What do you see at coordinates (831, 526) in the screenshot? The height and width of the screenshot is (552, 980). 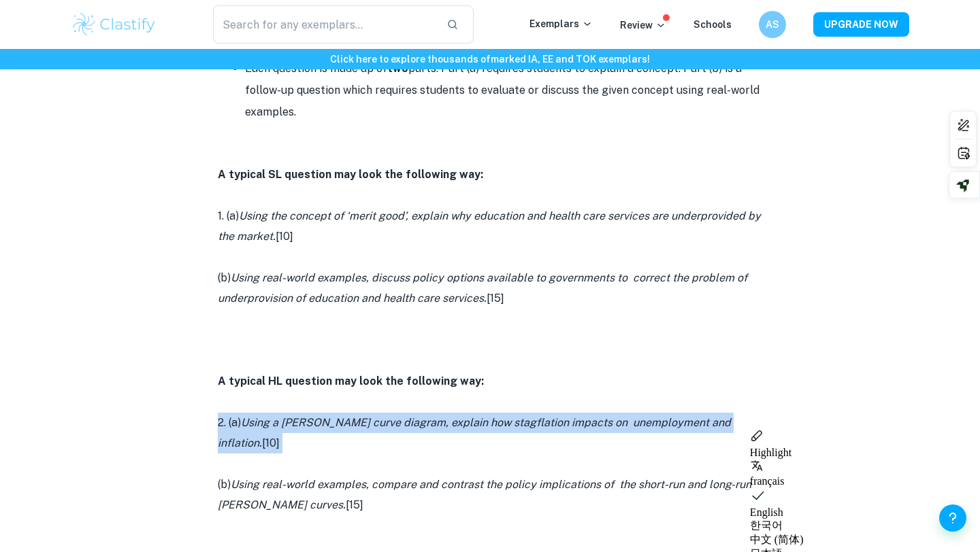 I see `div: 한국어` at bounding box center [831, 526].